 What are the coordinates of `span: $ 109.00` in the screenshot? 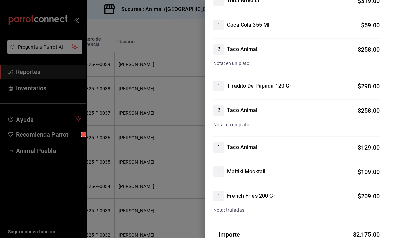 It's located at (369, 171).